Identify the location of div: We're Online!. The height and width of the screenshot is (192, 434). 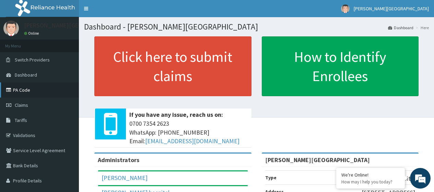
(371, 175).